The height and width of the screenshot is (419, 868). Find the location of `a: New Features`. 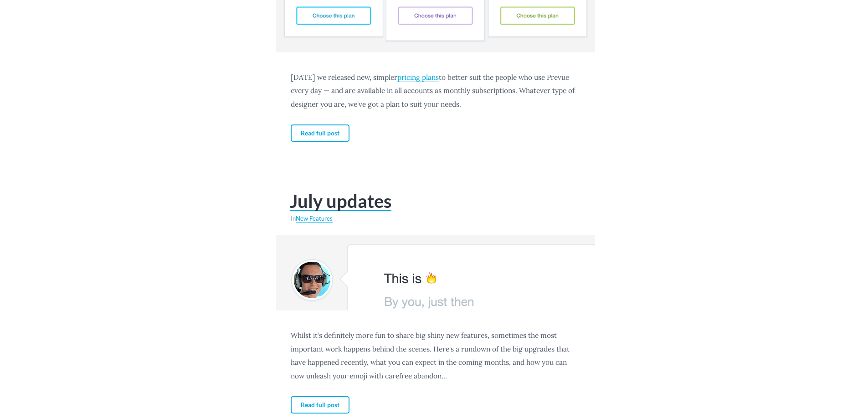

a: New Features is located at coordinates (314, 218).